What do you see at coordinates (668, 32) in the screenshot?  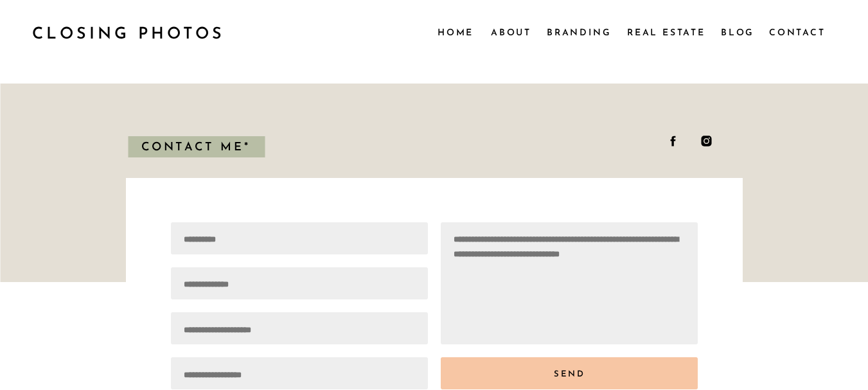 I see `a: Real Estate` at bounding box center [668, 32].